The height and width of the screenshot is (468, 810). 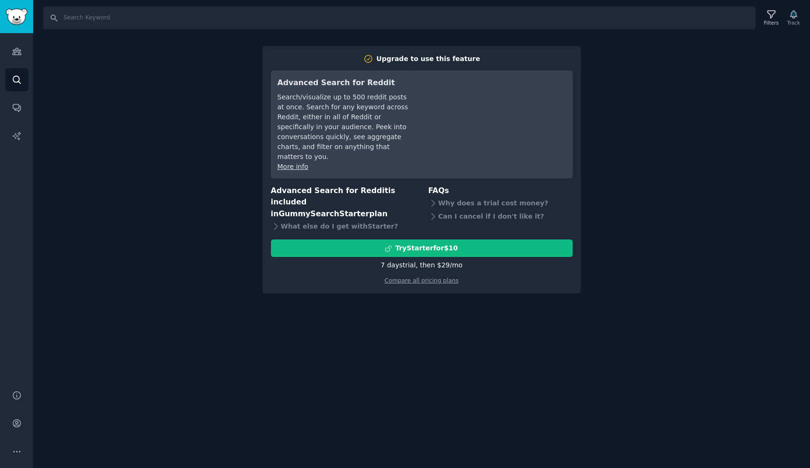 What do you see at coordinates (344, 127) in the screenshot?
I see `div: Search/visualize up to 500 reddit posts at once. Search for any keyword across Reddit, either in ...` at bounding box center [344, 127].